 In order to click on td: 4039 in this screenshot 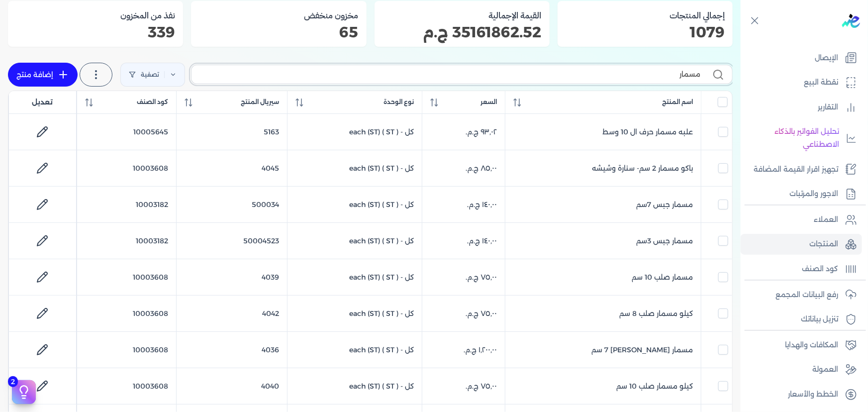, I will do `click(231, 277)`.